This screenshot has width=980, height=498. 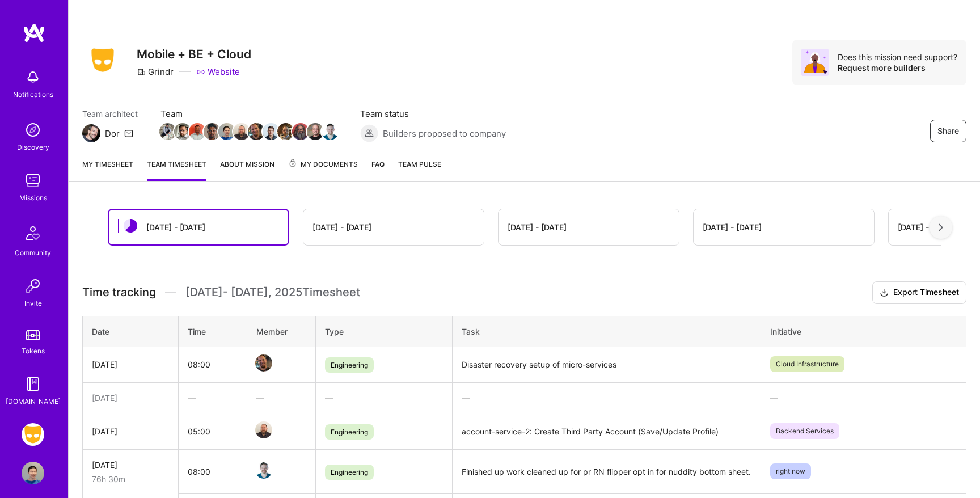 What do you see at coordinates (384, 331) in the screenshot?
I see `th: Type` at bounding box center [384, 331].